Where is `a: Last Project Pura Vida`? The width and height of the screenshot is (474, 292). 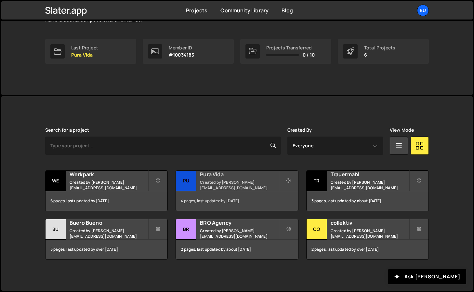 a: Last Project Pura Vida is located at coordinates (91, 51).